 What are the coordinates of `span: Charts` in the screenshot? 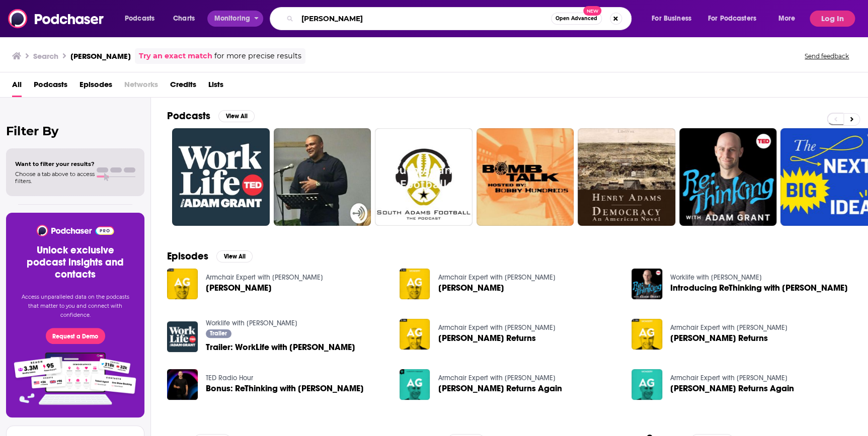 It's located at (183, 19).